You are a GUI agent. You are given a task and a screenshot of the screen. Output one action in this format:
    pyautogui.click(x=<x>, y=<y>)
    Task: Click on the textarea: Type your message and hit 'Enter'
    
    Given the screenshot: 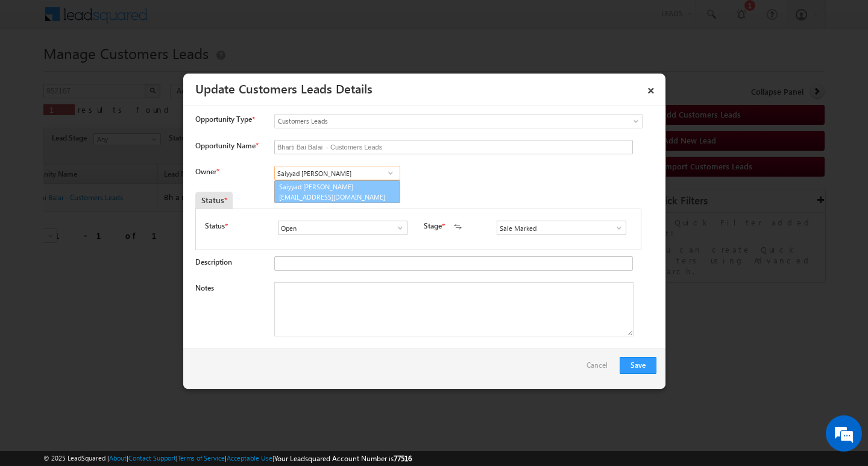 What is the action you would take?
    pyautogui.click(x=117, y=236)
    